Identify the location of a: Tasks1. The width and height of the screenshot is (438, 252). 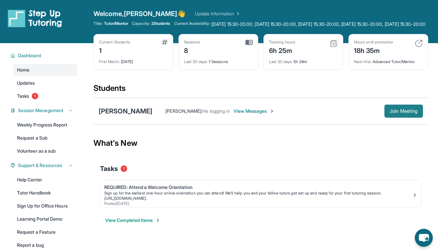
(45, 96).